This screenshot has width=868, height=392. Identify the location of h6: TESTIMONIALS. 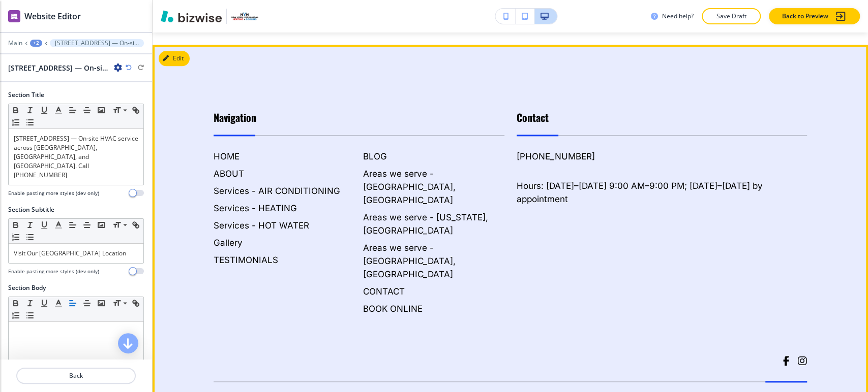
(285, 260).